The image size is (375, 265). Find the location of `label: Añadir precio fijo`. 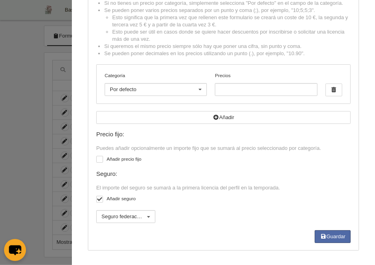

label: Añadir precio fijo is located at coordinates (223, 160).